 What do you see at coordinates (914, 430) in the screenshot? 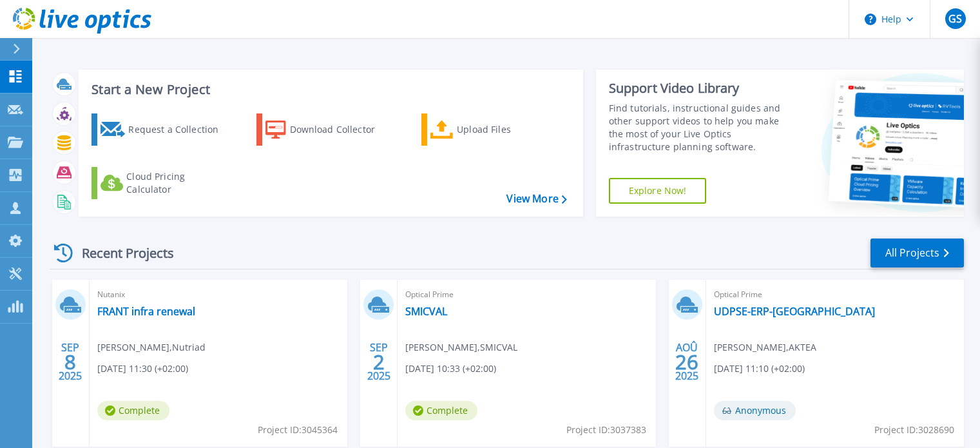
I see `span: Project ID: 3028690` at bounding box center [914, 430].